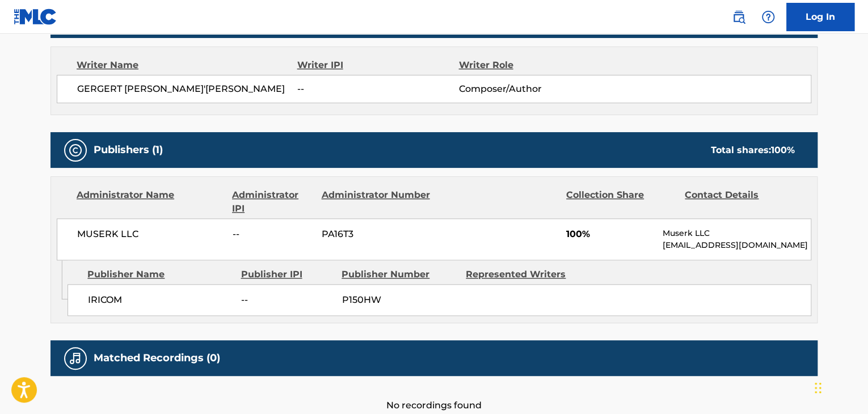  I want to click on img: help, so click(768, 17).